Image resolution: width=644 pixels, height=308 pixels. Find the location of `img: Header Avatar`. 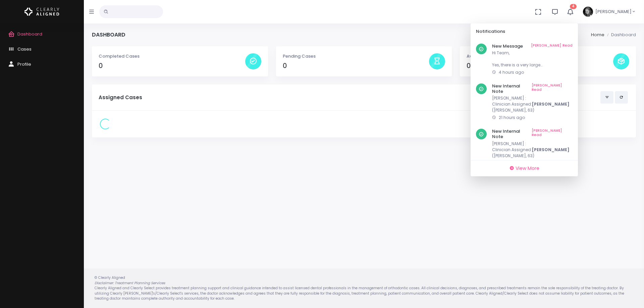

img: Header Avatar is located at coordinates (588, 12).